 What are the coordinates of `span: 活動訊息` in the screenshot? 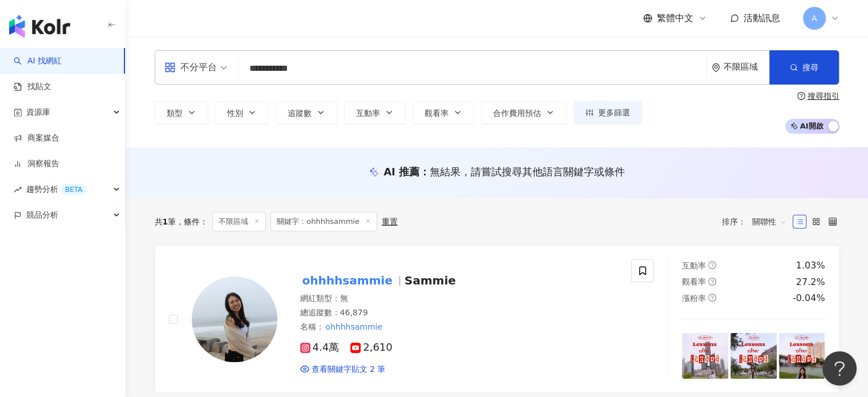 It's located at (762, 18).